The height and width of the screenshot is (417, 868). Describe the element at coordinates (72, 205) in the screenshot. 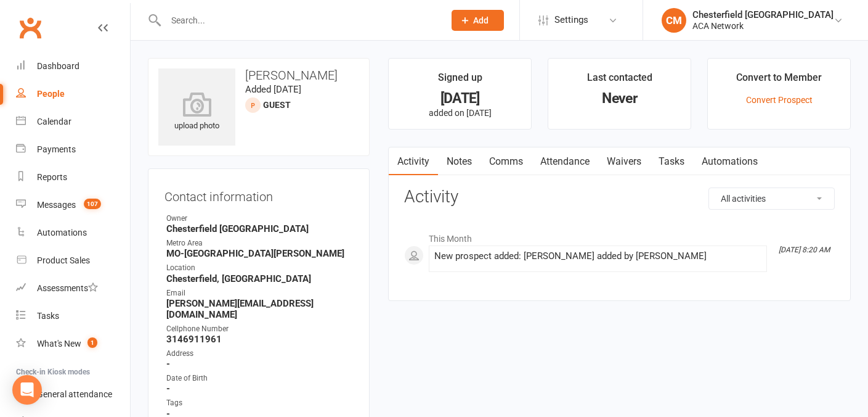

I see `a: Messages 107` at that location.